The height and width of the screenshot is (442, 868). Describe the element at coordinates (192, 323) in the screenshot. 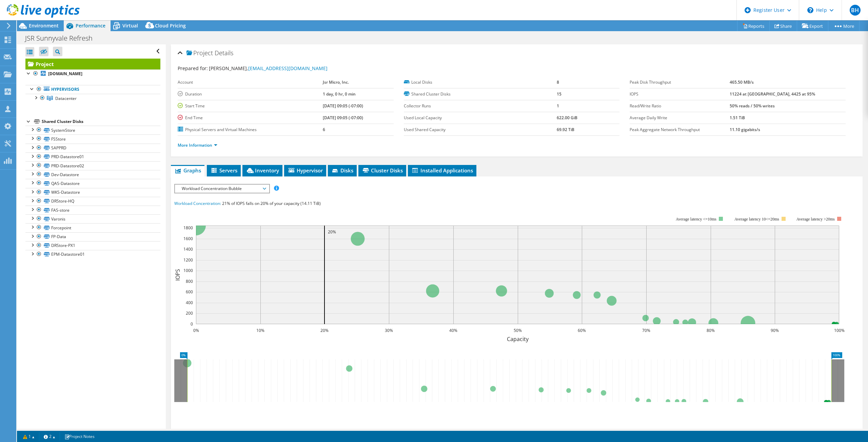

I see `text: 0` at that location.